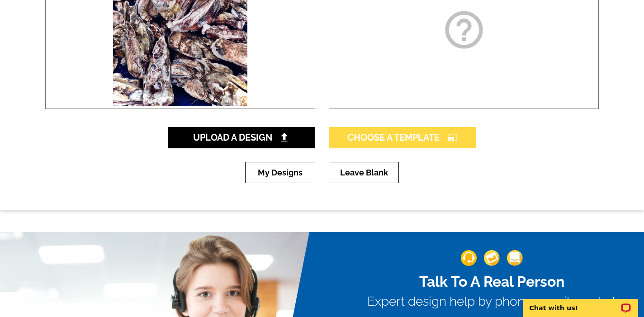  Describe the element at coordinates (241, 137) in the screenshot. I see `span: Upload A Design` at that location.